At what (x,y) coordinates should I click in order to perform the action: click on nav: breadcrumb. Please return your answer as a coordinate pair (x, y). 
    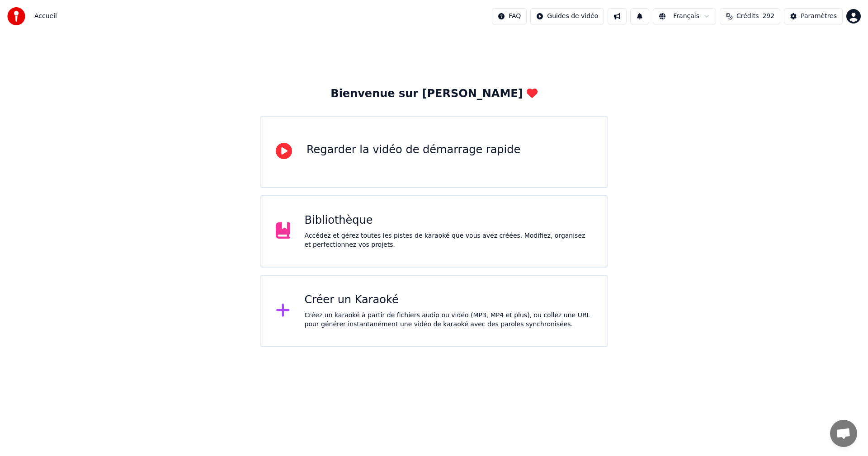
    Looking at the image, I should click on (46, 17).